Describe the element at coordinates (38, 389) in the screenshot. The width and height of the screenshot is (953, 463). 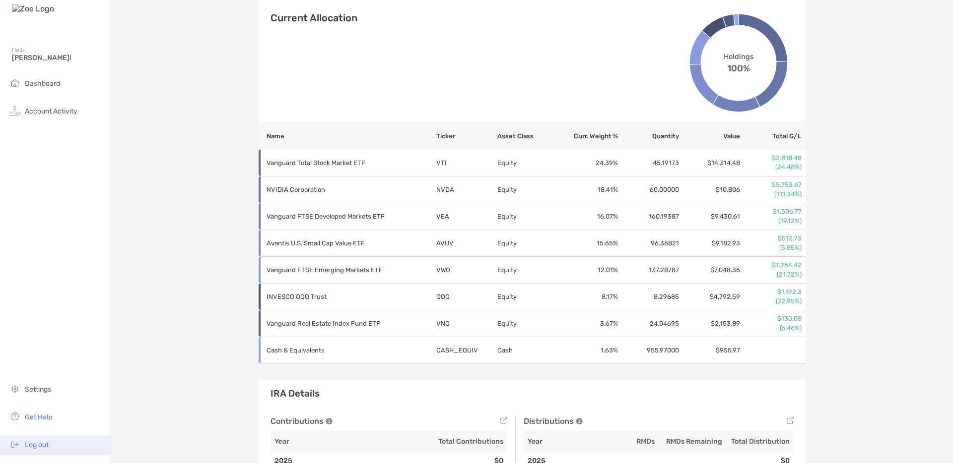
I see `span: Settings` at that location.